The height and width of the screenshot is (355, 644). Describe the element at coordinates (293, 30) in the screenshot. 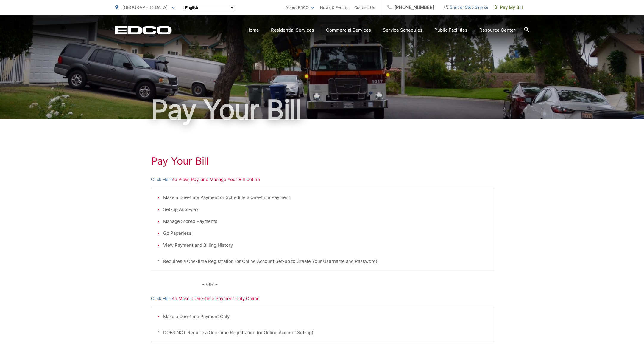

I see `a: Residential Services` at that location.